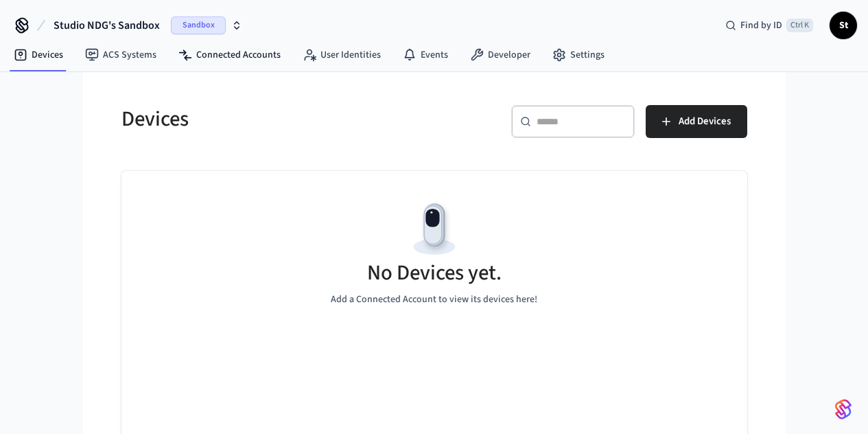 The width and height of the screenshot is (868, 434). Describe the element at coordinates (843, 25) in the screenshot. I see `span: St` at that location.